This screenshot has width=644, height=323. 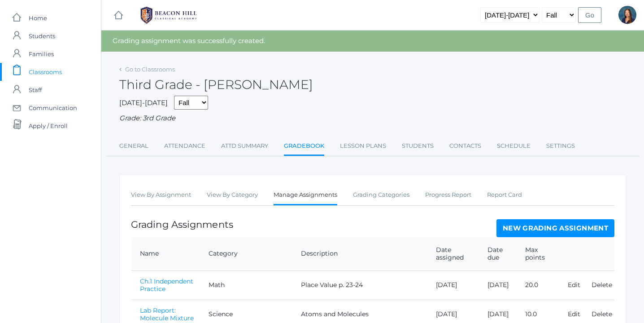 What do you see at coordinates (246, 254) in the screenshot?
I see `th: Category` at bounding box center [246, 254].